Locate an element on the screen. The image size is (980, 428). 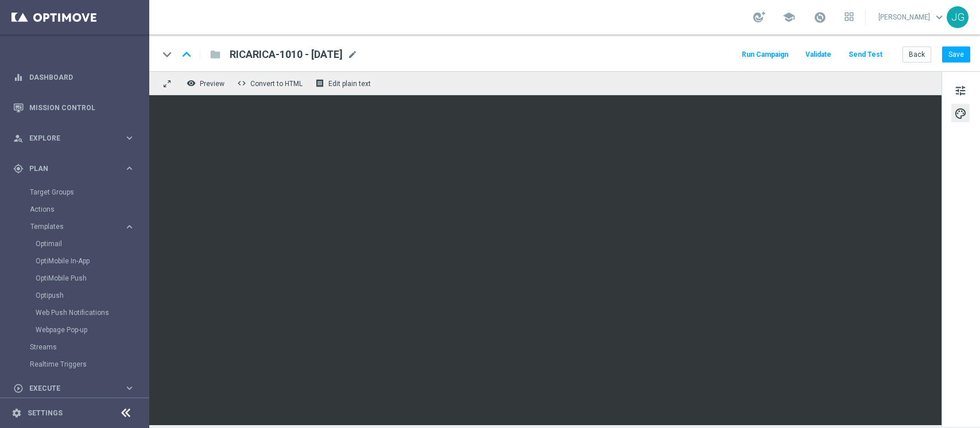
span: Validate is located at coordinates (818, 55).